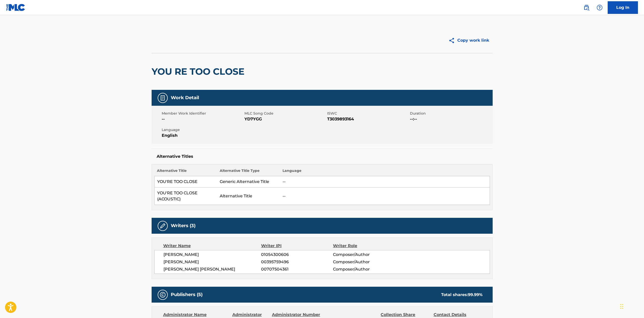 The image size is (644, 318). What do you see at coordinates (285, 113) in the screenshot?
I see `span: MLC Song Code` at bounding box center [285, 113].